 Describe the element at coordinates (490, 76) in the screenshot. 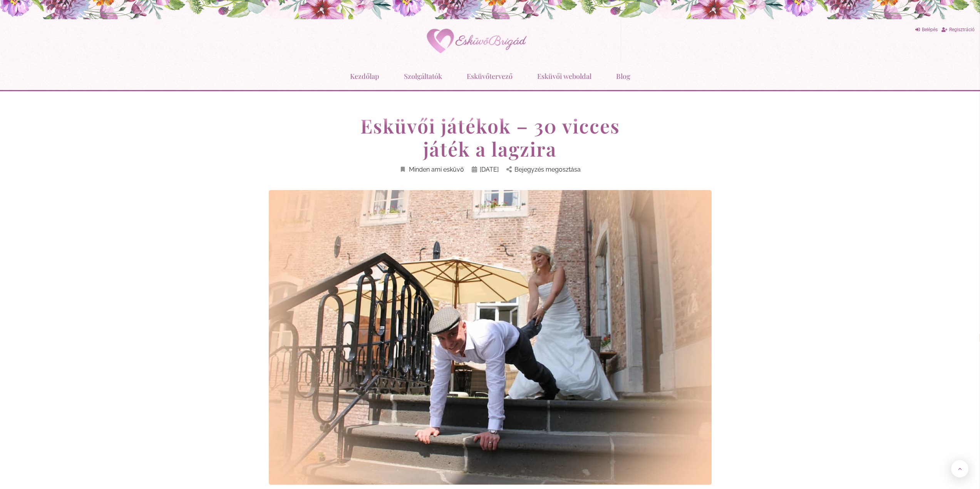

I see `nav: Menu` at that location.